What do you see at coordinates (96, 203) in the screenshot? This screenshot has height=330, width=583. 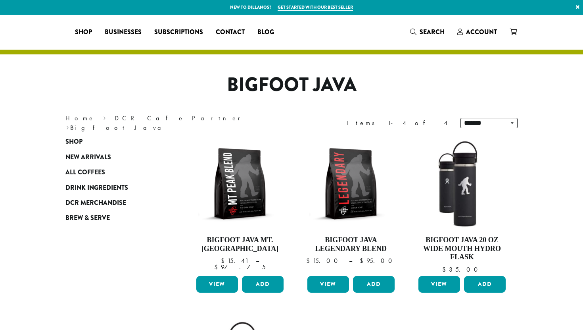 I see `span: DCR Merchandise` at bounding box center [96, 203].